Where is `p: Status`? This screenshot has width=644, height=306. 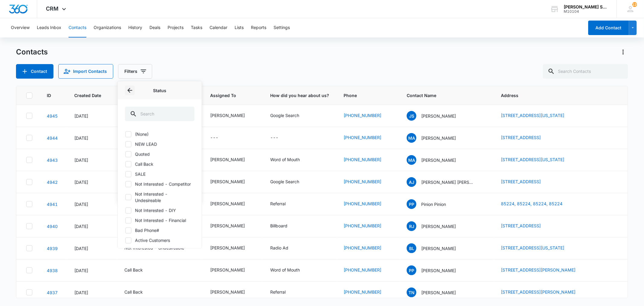
p: Status is located at coordinates (160, 90).